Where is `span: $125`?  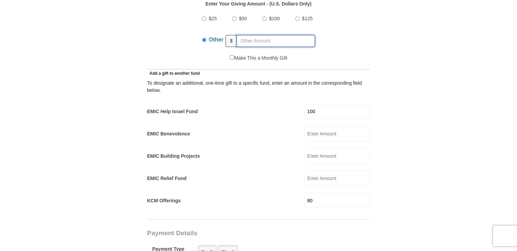 span: $125 is located at coordinates (307, 19).